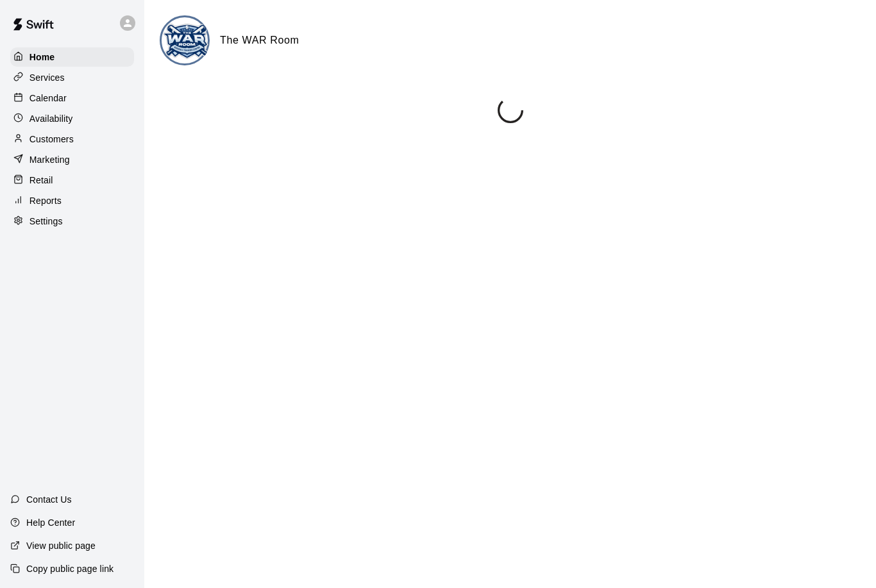 Image resolution: width=876 pixels, height=588 pixels. I want to click on a: Retail, so click(72, 180).